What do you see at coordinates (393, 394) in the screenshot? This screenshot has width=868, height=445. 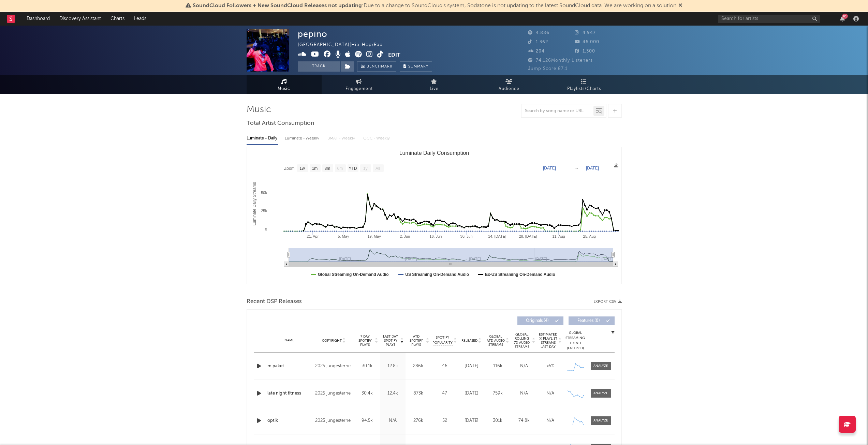 I see `div: 12.4k` at bounding box center [393, 394].